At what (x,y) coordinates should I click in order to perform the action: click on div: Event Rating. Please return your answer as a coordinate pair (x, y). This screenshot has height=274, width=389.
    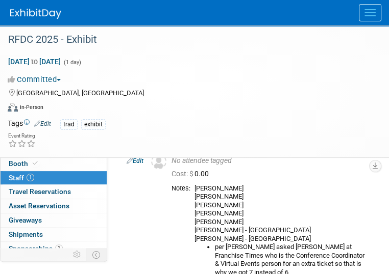
    Looking at the image, I should click on (22, 136).